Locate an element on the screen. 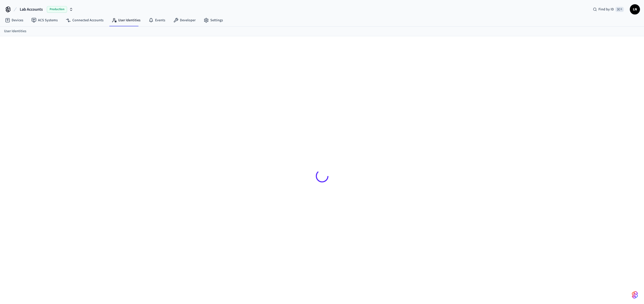  a: Developer is located at coordinates (185, 21).